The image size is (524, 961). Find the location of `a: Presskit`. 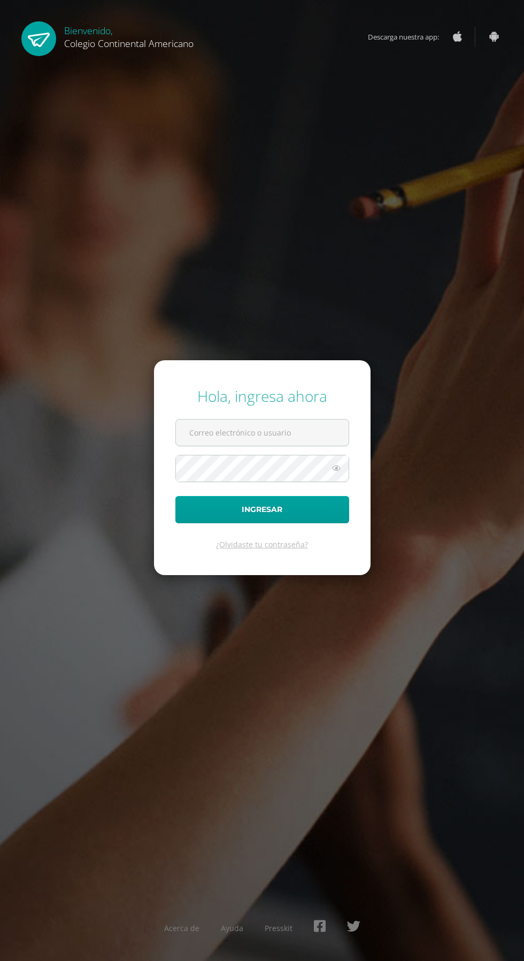

a: Presskit is located at coordinates (278, 928).